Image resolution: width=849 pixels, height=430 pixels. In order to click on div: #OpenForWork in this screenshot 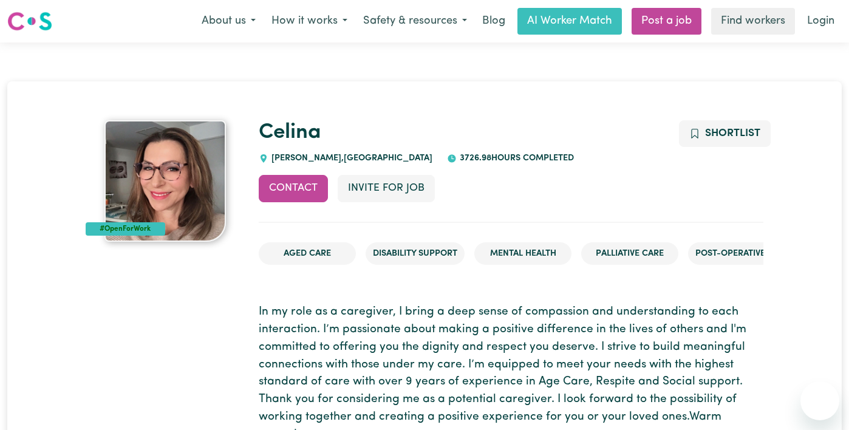, I will do `click(125, 229)`.